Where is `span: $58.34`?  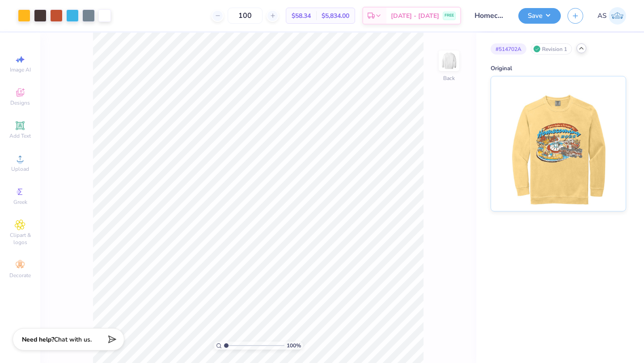 span: $58.34 is located at coordinates (301, 15).